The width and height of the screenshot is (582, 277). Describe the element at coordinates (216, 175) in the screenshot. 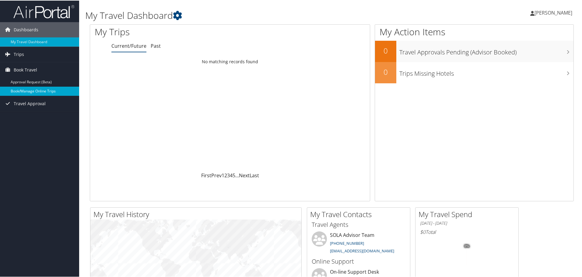

I see `a: Prev` at that location.